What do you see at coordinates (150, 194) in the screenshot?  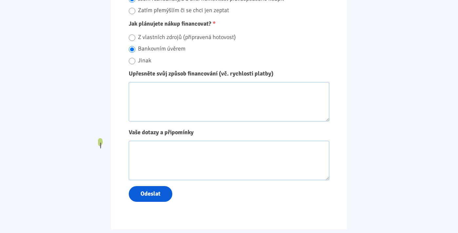 I see `button: Odeslat` at bounding box center [150, 194].